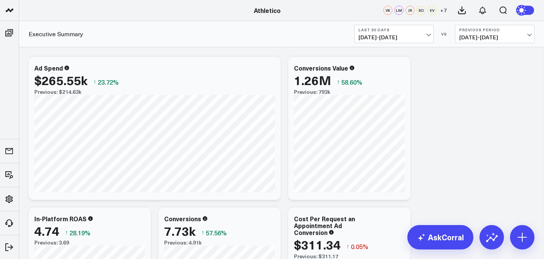 This screenshot has width=544, height=259. Describe the element at coordinates (317, 245) in the screenshot. I see `div: $311.34` at that location.